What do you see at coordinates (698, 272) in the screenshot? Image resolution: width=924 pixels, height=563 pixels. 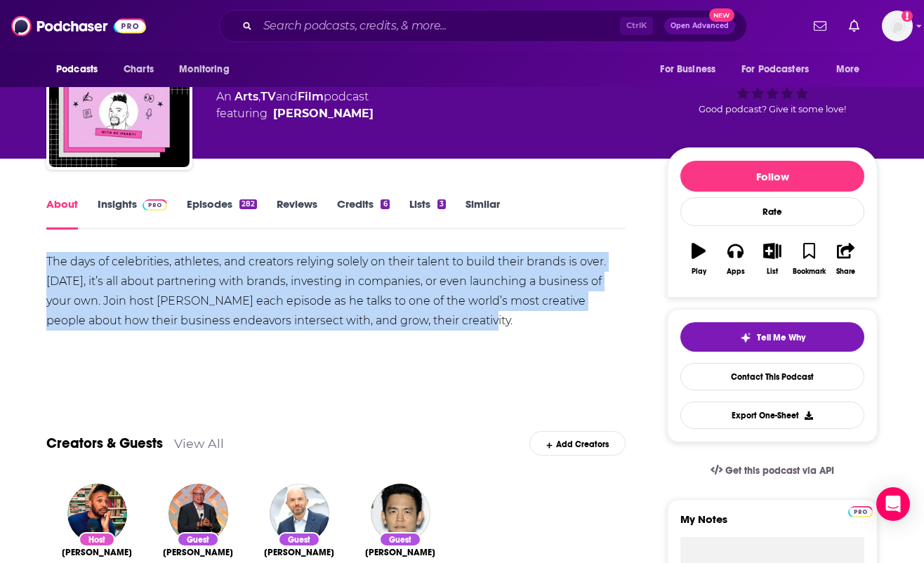 I see `div: Play` at bounding box center [698, 272].